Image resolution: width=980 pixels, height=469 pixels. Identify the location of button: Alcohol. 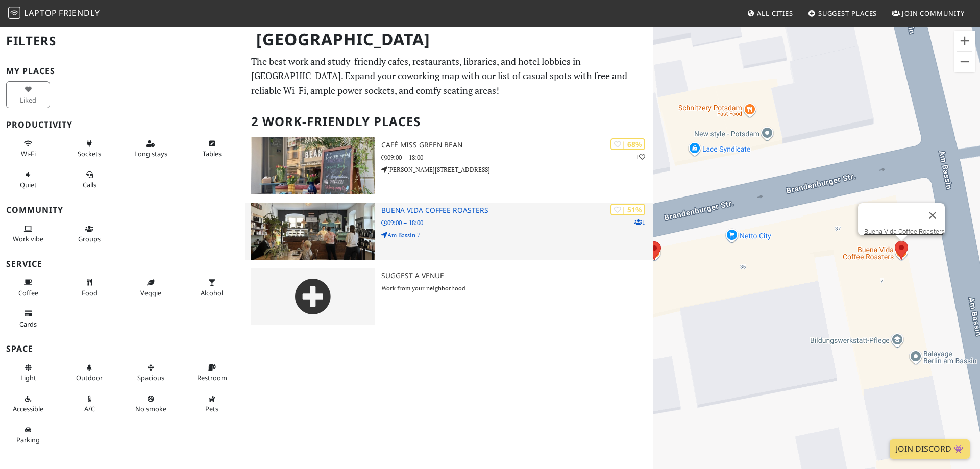
(211, 288).